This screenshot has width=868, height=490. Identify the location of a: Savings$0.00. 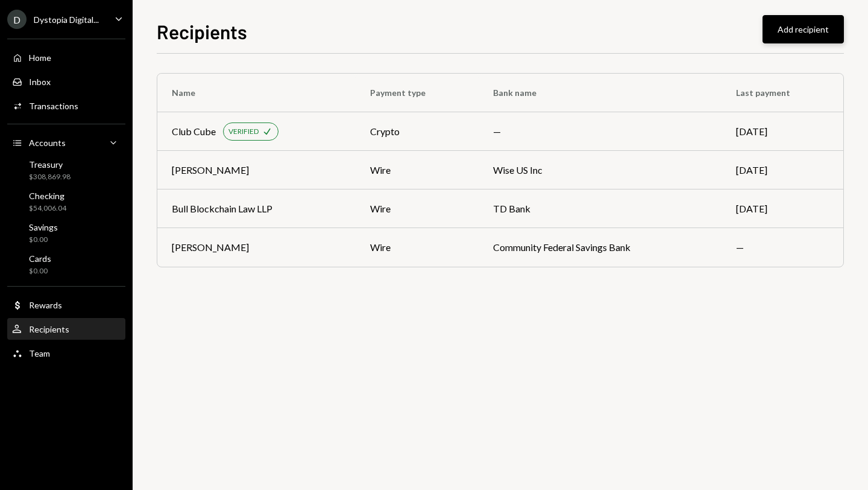
(67, 233).